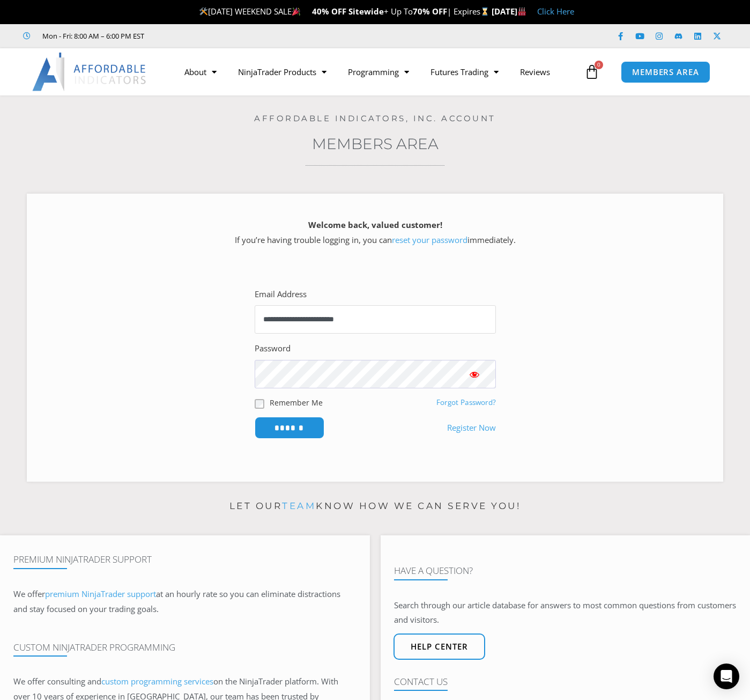 Image resolution: width=750 pixels, height=700 pixels. What do you see at coordinates (466, 402) in the screenshot?
I see `a: Forgot Password?` at bounding box center [466, 402].